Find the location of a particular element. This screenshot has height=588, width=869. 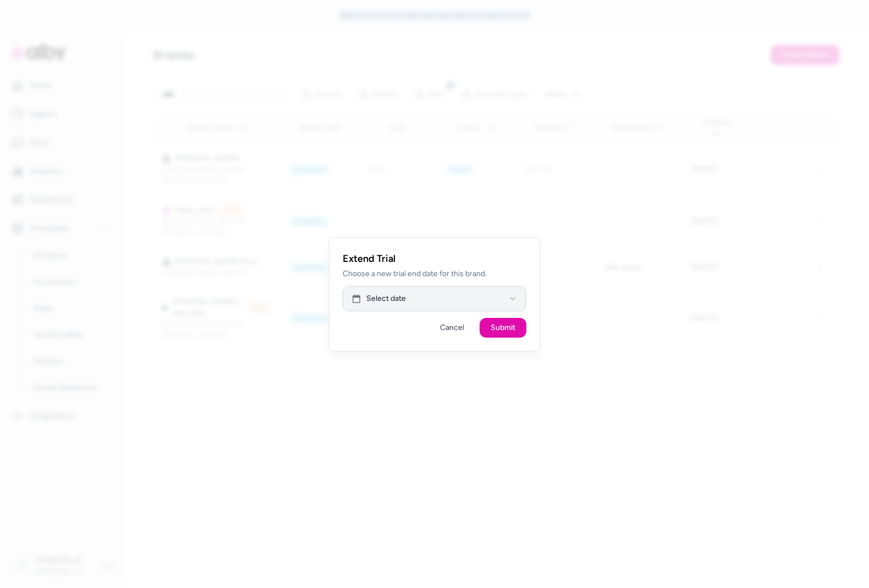

button: Cancel is located at coordinates (452, 328).